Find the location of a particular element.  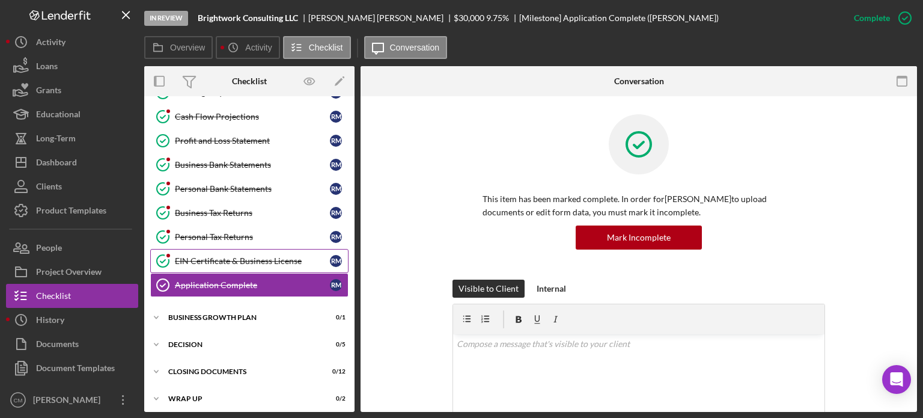

a: Personal Tax ReturnsRM is located at coordinates (249, 237).